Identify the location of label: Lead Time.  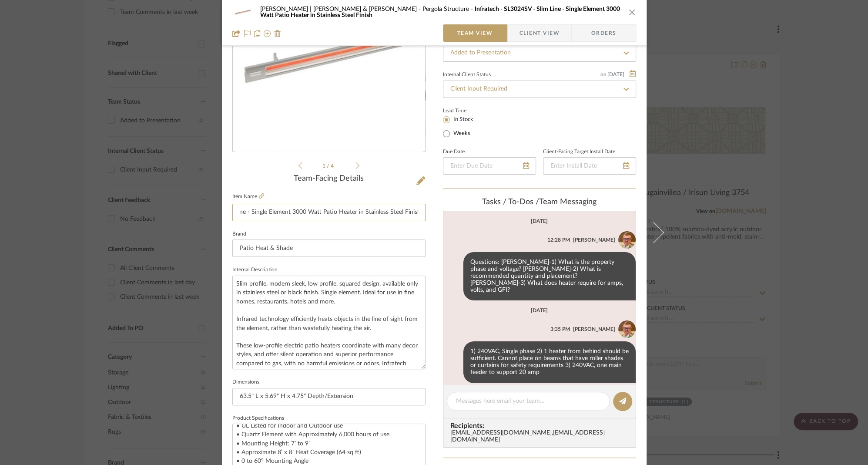
(465, 110).